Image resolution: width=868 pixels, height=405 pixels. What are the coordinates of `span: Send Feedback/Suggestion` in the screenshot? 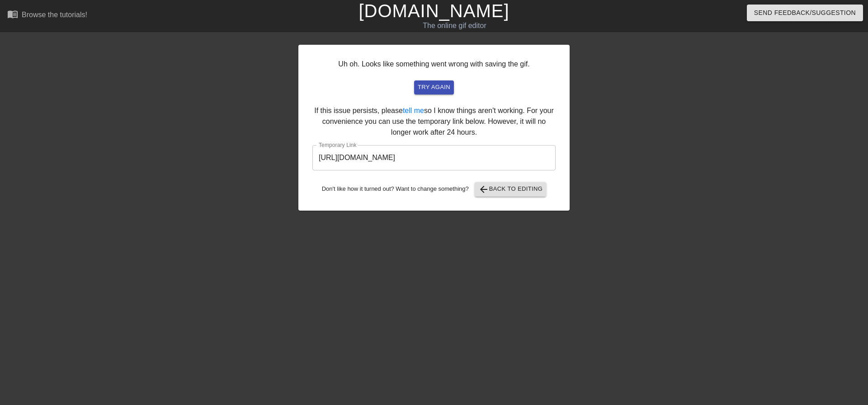 It's located at (805, 13).